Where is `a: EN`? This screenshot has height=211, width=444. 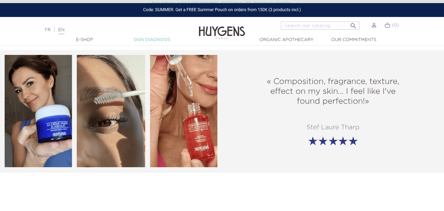 a: EN is located at coordinates (61, 31).